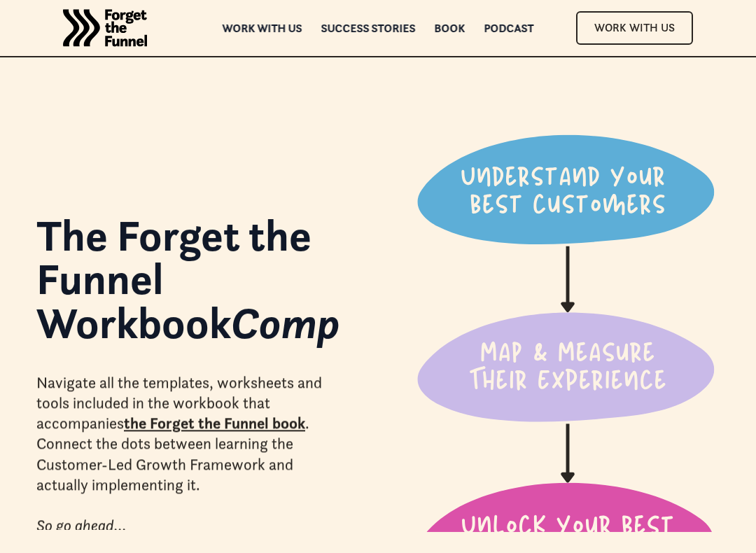  What do you see at coordinates (189, 278) in the screenshot?
I see `h1: The Forget the Funnel Workbook` at bounding box center [189, 278].